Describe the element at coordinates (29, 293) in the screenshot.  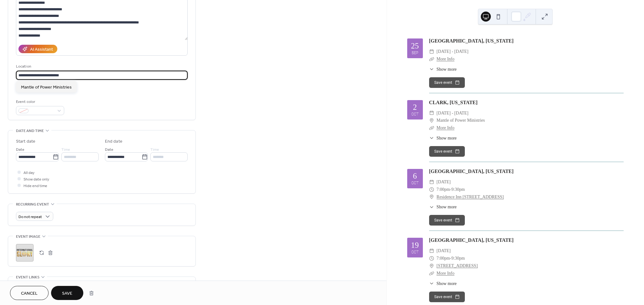
I see `button: Cancel` at that location.